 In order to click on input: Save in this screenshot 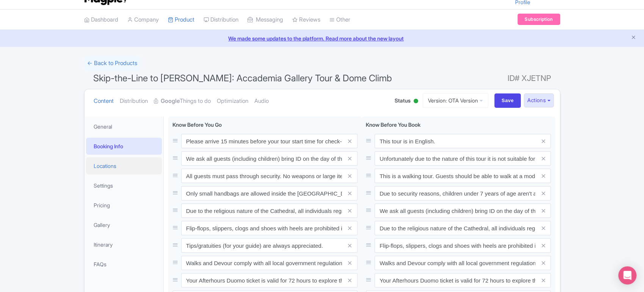, I will do `click(508, 100)`.